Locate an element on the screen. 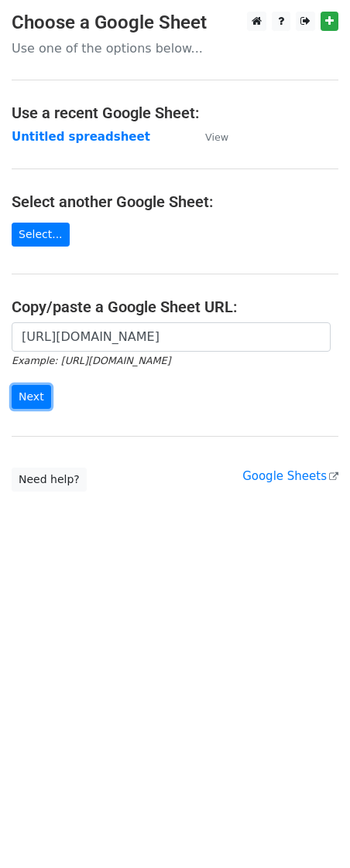  input: Next is located at coordinates (31, 397).